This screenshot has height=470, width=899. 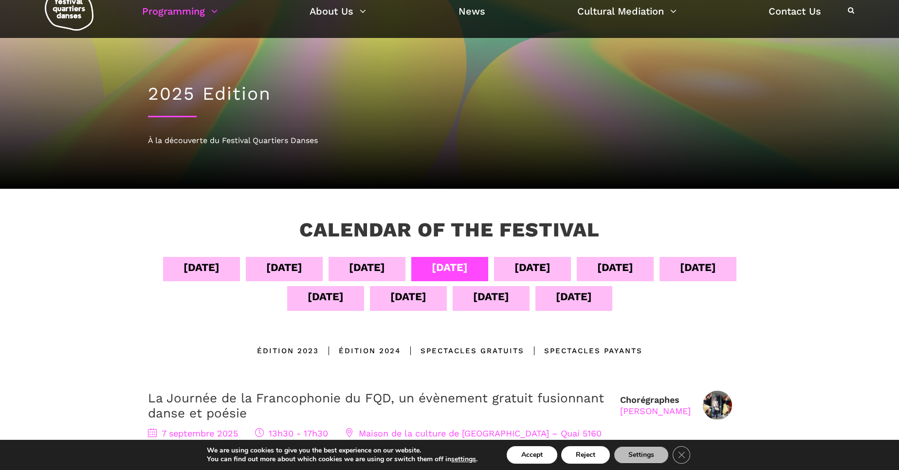 What do you see at coordinates (795, 11) in the screenshot?
I see `a: Contact Us` at bounding box center [795, 11].